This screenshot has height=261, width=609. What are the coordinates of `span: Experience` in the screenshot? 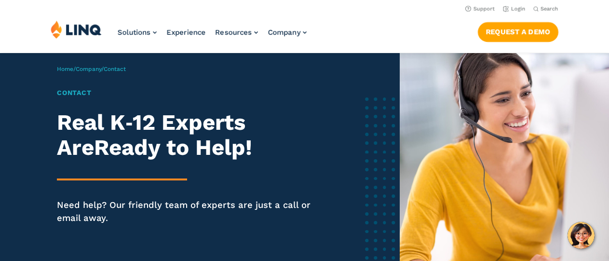 It's located at (186, 32).